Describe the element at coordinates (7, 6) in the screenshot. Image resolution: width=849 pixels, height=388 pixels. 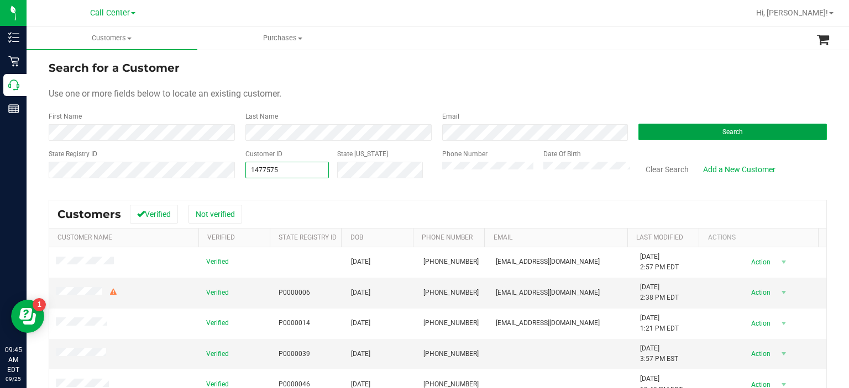
I see `span: 1` at that location.